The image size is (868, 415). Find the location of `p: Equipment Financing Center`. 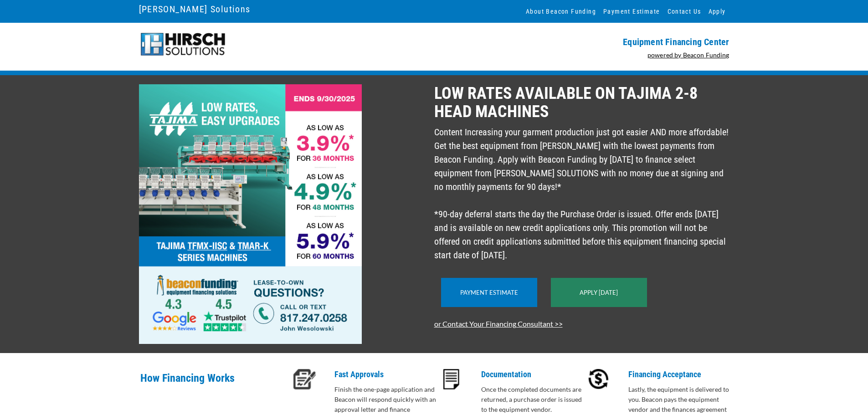

p: Equipment Financing Center is located at coordinates (584, 42).